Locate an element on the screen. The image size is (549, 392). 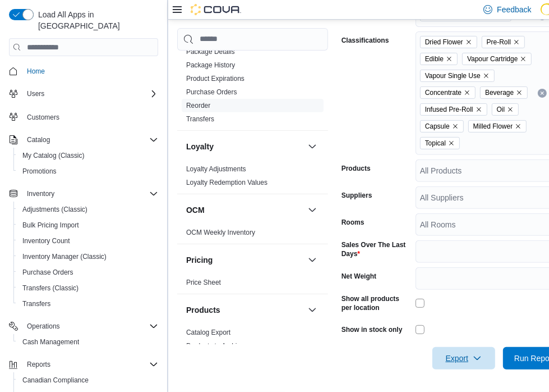
a: Catalog Export is located at coordinates (208, 333).